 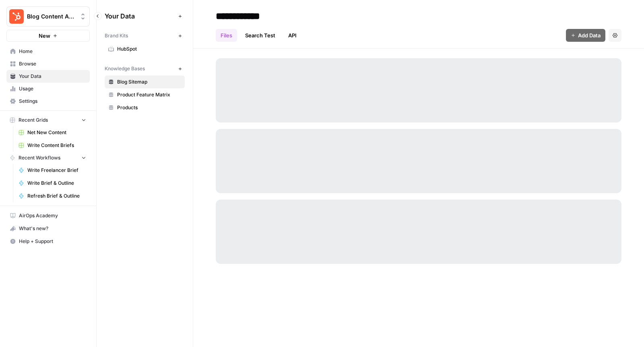 What do you see at coordinates (57, 132) in the screenshot?
I see `span: Net New Content` at bounding box center [57, 132].